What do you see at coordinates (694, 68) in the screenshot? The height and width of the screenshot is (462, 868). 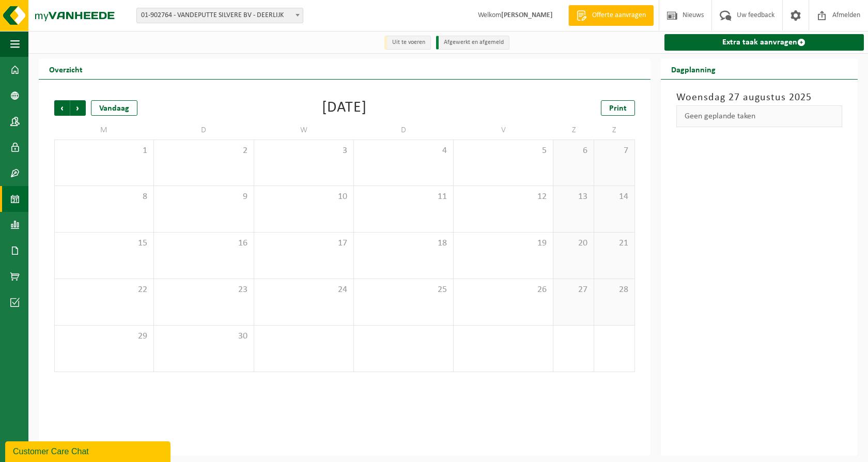 I see `h2: Dagplanning` at bounding box center [694, 68].